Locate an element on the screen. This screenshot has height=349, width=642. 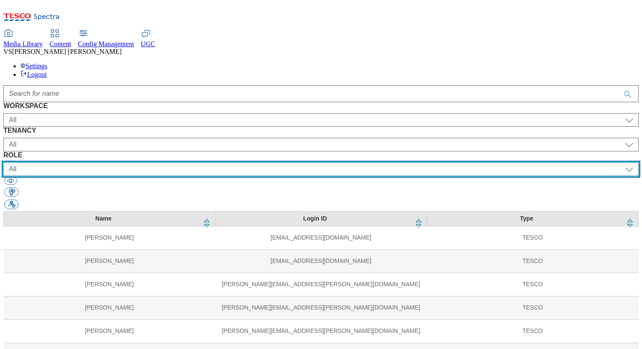
div: Type is located at coordinates (526, 219).